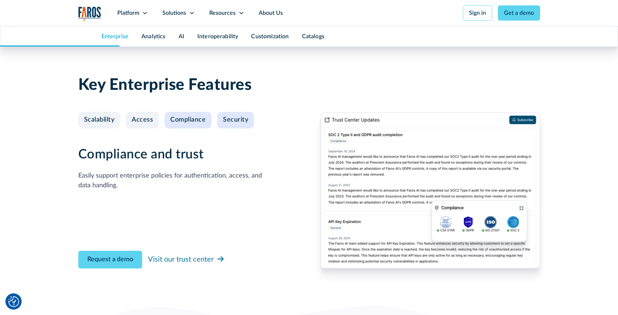 Image resolution: width=618 pixels, height=315 pixels. Describe the element at coordinates (519, 13) in the screenshot. I see `a: Get a demo` at that location.